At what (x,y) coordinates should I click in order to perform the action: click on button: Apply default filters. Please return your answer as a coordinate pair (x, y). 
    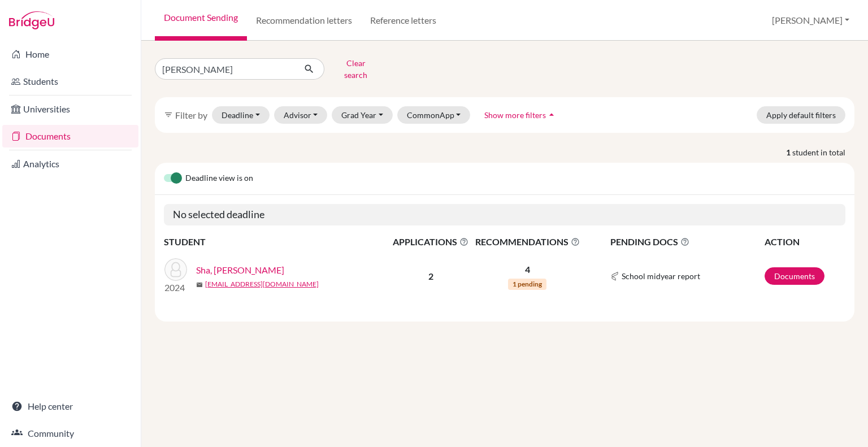
    Looking at the image, I should click on (801, 115).